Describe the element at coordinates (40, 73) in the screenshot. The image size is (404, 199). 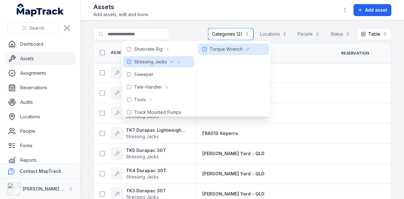
I see `a: Assignments` at that location.